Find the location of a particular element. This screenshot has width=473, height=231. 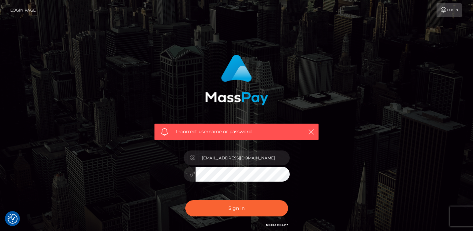

img: Revisit consent button is located at coordinates (13, 219).